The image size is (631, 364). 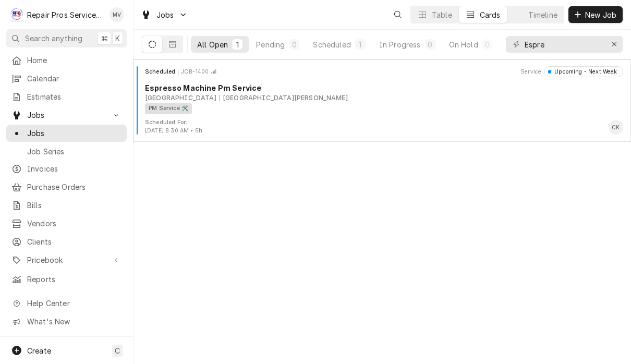 I want to click on span: Vendors, so click(x=74, y=223).